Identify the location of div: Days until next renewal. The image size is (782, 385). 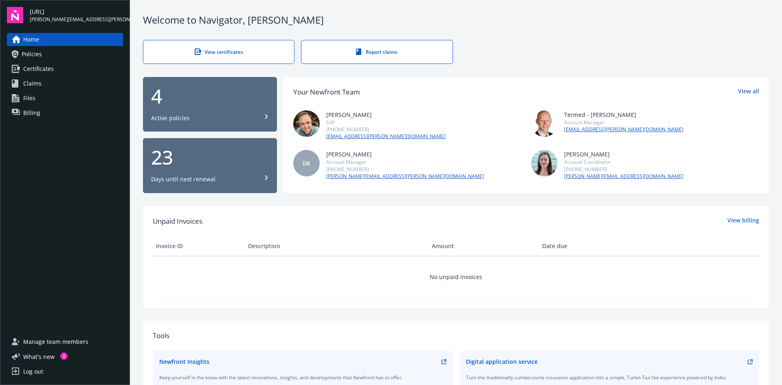
(183, 179).